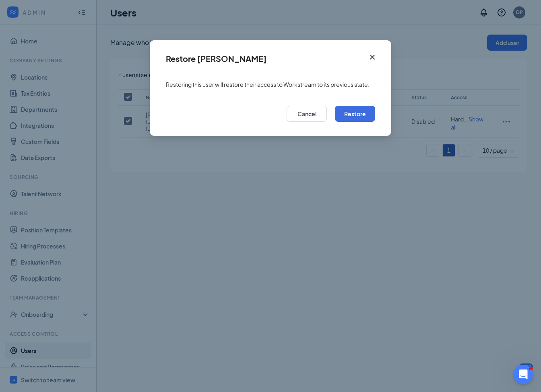 The height and width of the screenshot is (392, 541). I want to click on button: Cancel, so click(307, 114).